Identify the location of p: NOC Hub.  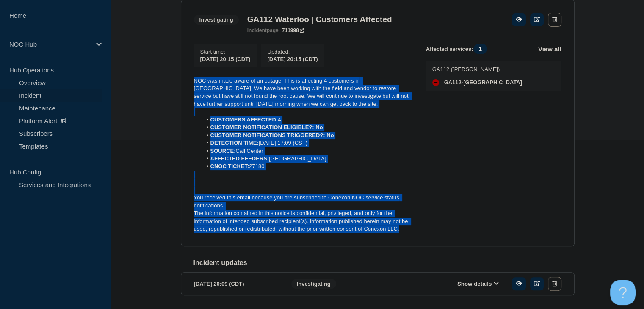
(50, 44).